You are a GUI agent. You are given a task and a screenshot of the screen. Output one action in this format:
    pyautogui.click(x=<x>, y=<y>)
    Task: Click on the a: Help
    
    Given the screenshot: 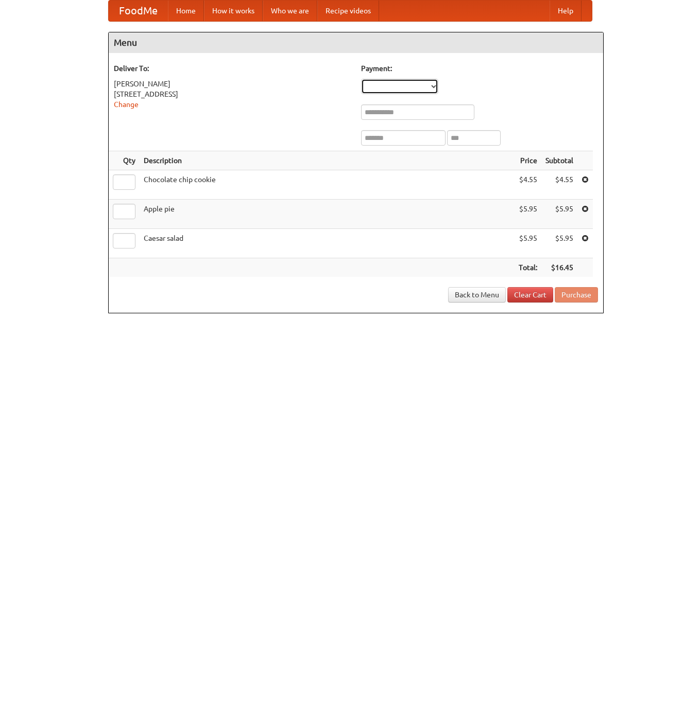 What is the action you would take?
    pyautogui.click(x=566, y=11)
    